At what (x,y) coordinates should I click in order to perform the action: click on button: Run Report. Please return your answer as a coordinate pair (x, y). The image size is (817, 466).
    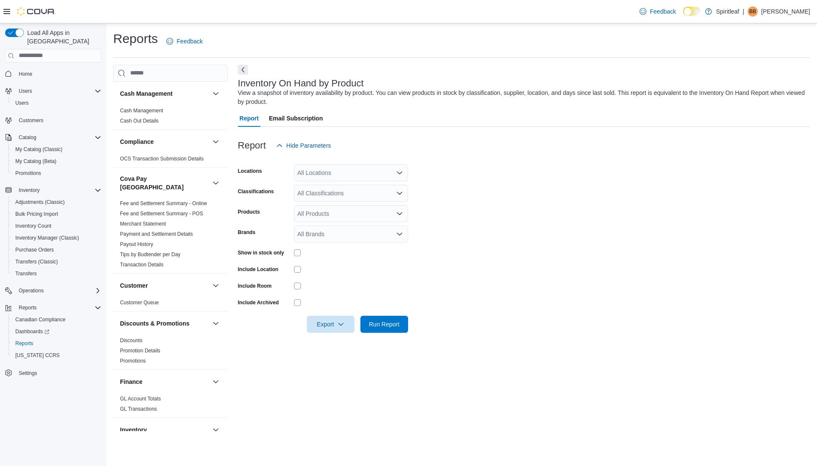
    Looking at the image, I should click on (384, 324).